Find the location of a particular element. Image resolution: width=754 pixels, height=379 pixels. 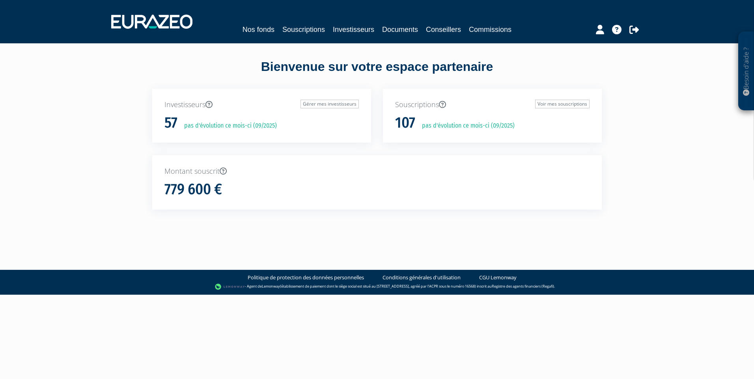

a: Politique de protection des données personnelles is located at coordinates (306, 278).